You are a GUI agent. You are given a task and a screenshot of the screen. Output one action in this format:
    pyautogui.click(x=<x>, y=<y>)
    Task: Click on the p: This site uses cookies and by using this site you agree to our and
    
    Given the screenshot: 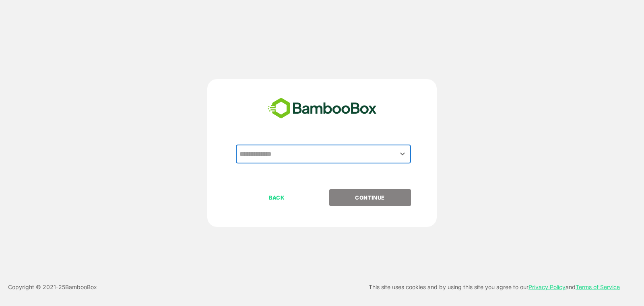 What is the action you would take?
    pyautogui.click(x=494, y=287)
    